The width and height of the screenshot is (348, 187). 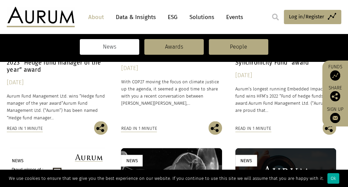 What do you see at coordinates (333, 178) in the screenshot?
I see `div: Ok` at bounding box center [333, 178].